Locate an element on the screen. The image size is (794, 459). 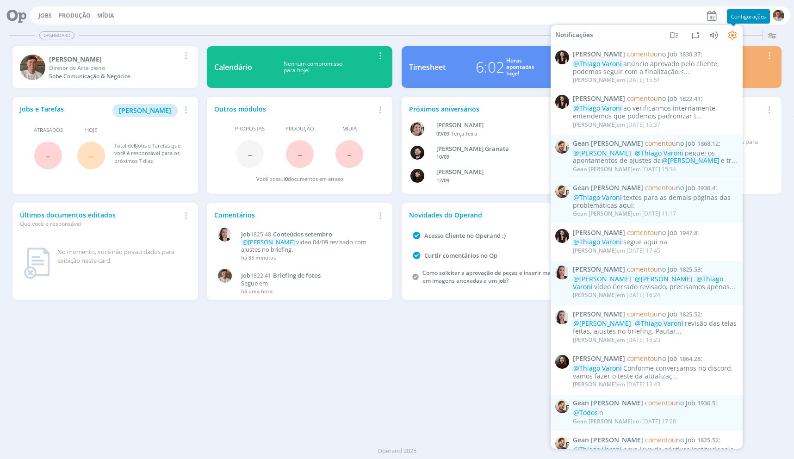
p: vídeo 04/09 revisado com ajustes no briefing. is located at coordinates (311, 246).